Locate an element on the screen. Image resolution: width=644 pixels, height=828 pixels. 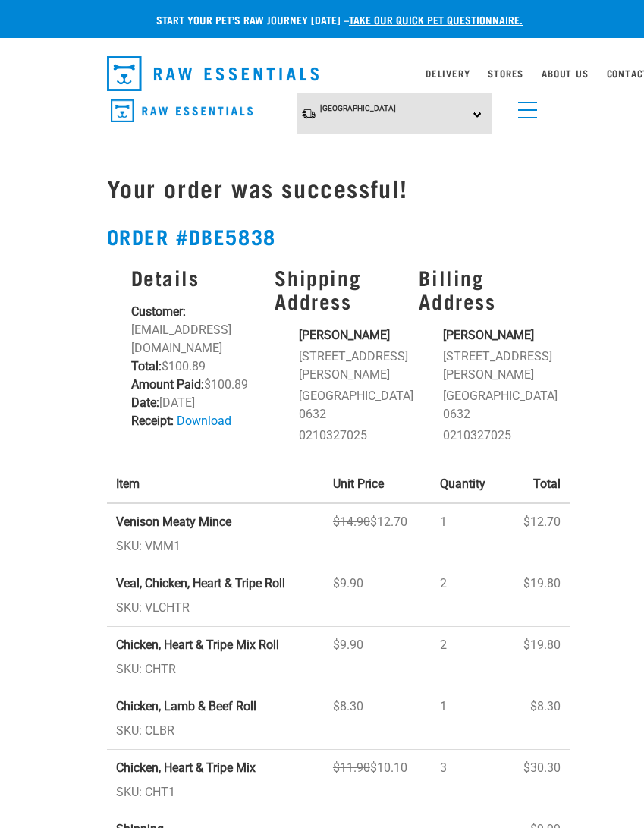
strong: Receipt: is located at coordinates (153, 420).